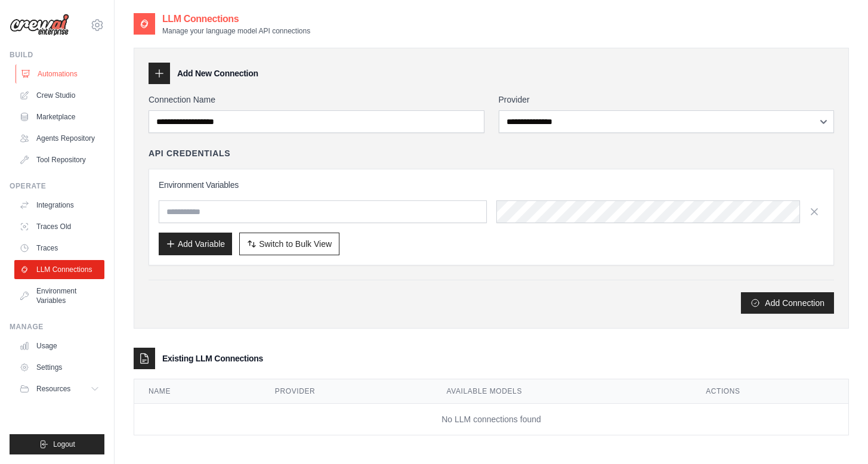  I want to click on button: Add Connection, so click(787, 303).